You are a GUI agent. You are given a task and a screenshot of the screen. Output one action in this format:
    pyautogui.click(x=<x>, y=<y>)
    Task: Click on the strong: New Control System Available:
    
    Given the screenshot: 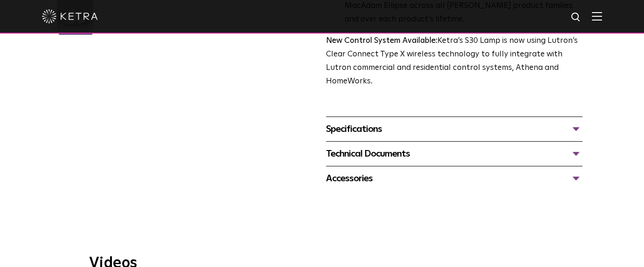 What is the action you would take?
    pyautogui.click(x=381, y=40)
    